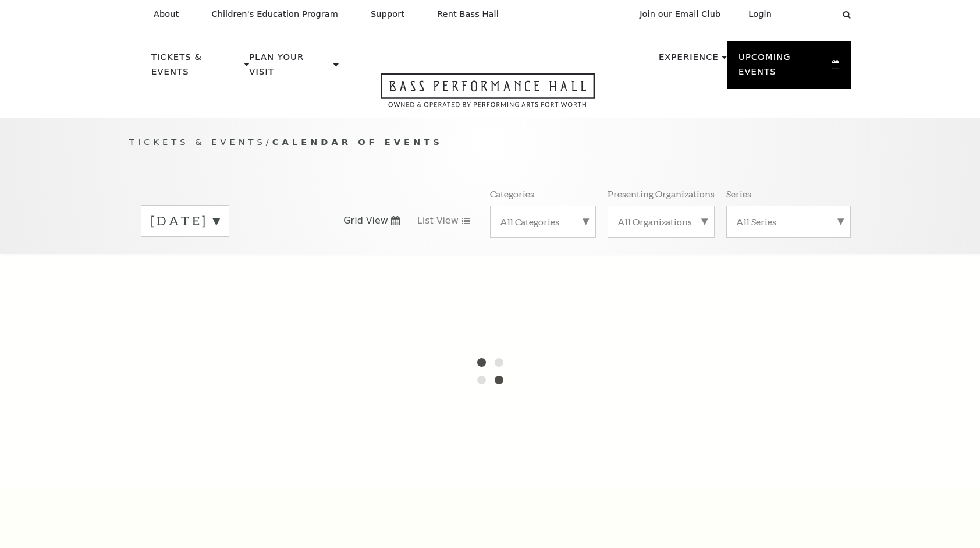  I want to click on p: Upcoming Events, so click(784, 67).